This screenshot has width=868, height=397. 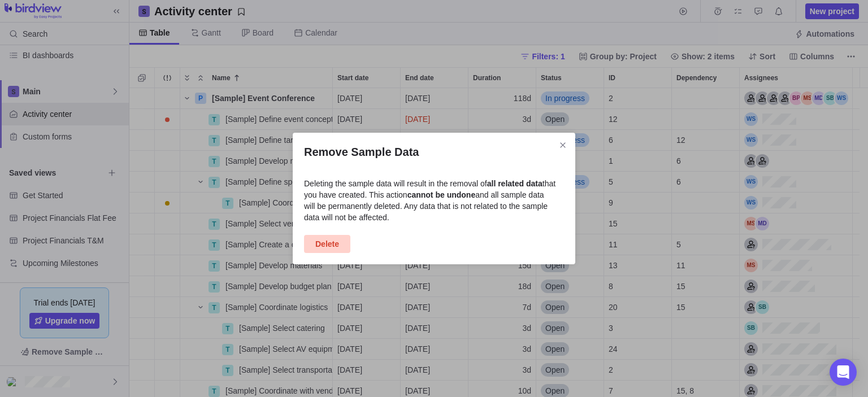 What do you see at coordinates (327, 244) in the screenshot?
I see `span: Delete` at bounding box center [327, 244].